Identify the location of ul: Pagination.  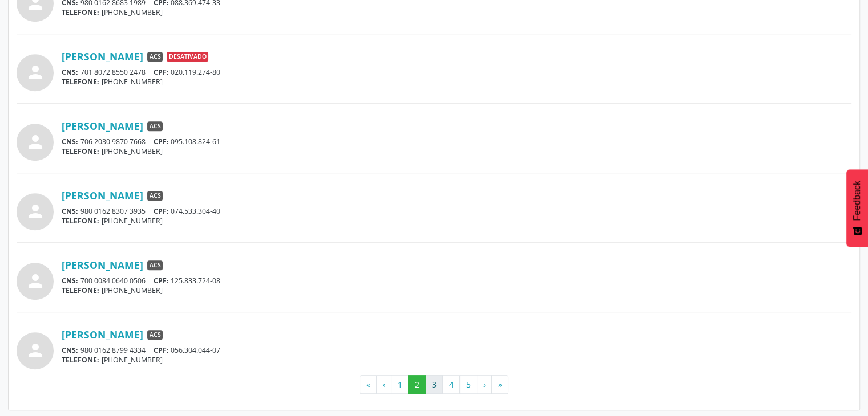
(434, 385).